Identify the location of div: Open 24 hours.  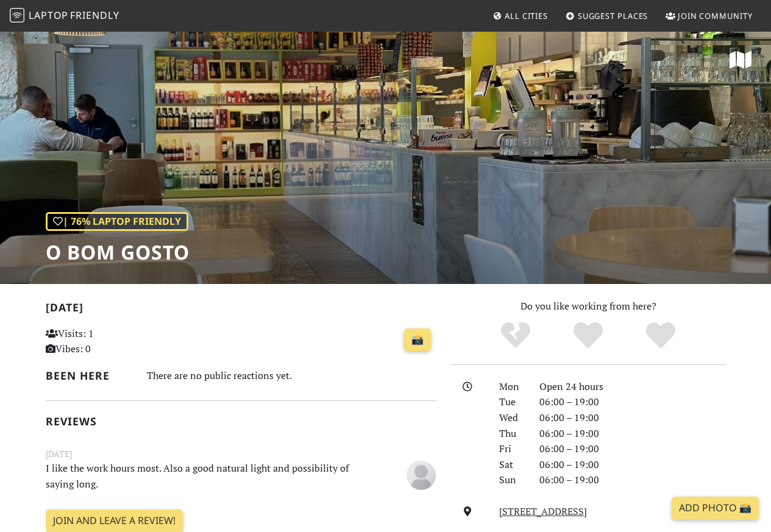
(633, 387).